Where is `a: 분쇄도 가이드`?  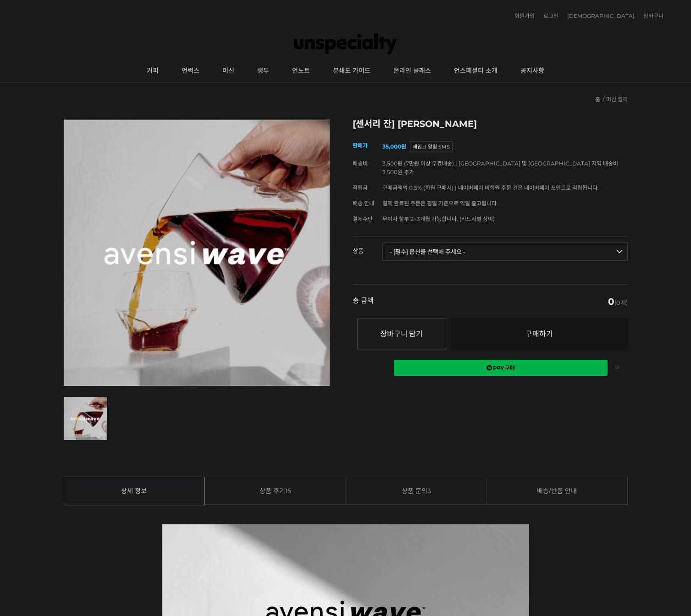
a: 분쇄도 가이드 is located at coordinates (352, 71).